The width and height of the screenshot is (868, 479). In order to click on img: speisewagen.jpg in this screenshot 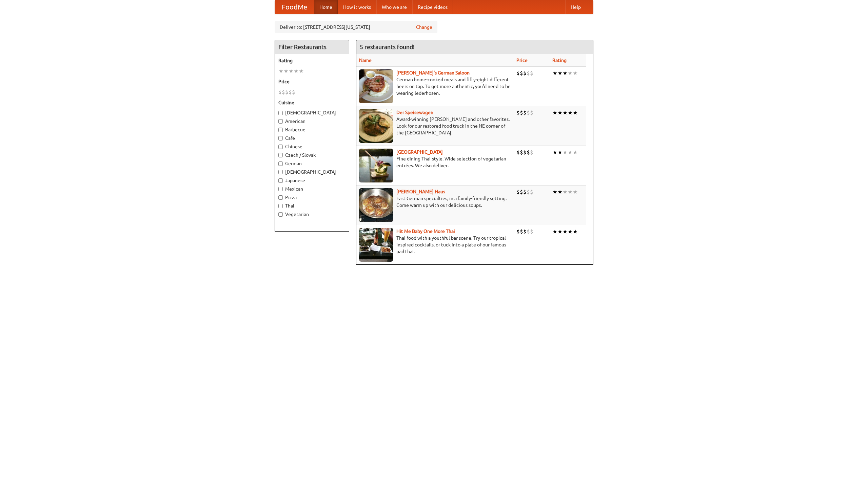, I will do `click(376, 126)`.